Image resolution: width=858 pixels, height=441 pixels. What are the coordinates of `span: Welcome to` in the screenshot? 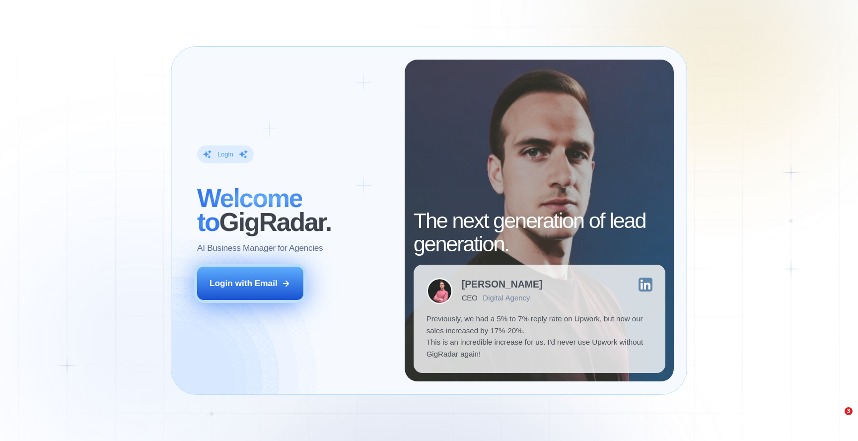 It's located at (249, 209).